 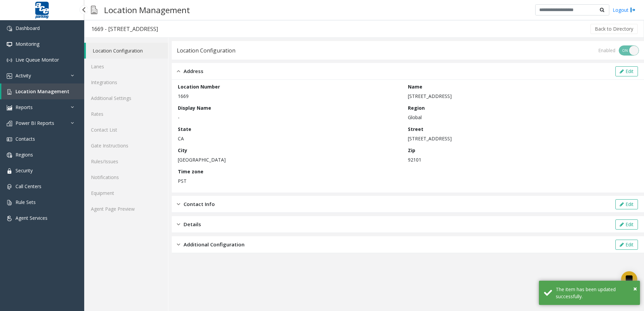 What do you see at coordinates (199, 204) in the screenshot?
I see `span: Contact Info` at bounding box center [199, 204].